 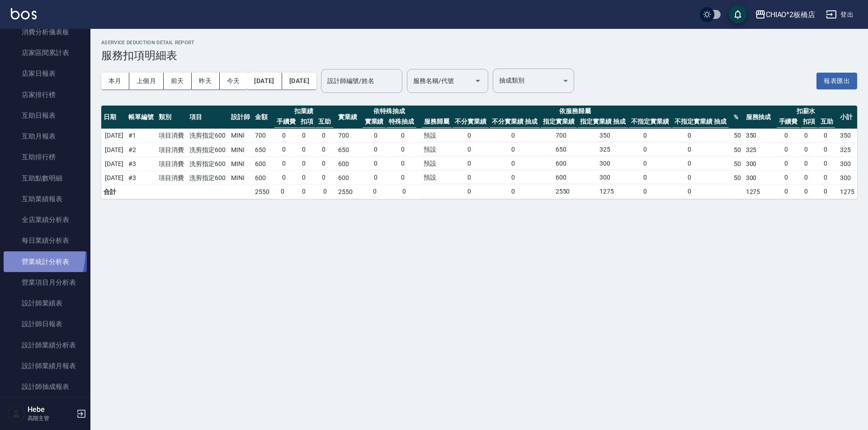 I want to click on th: 依特殊抽成, so click(x=389, y=117).